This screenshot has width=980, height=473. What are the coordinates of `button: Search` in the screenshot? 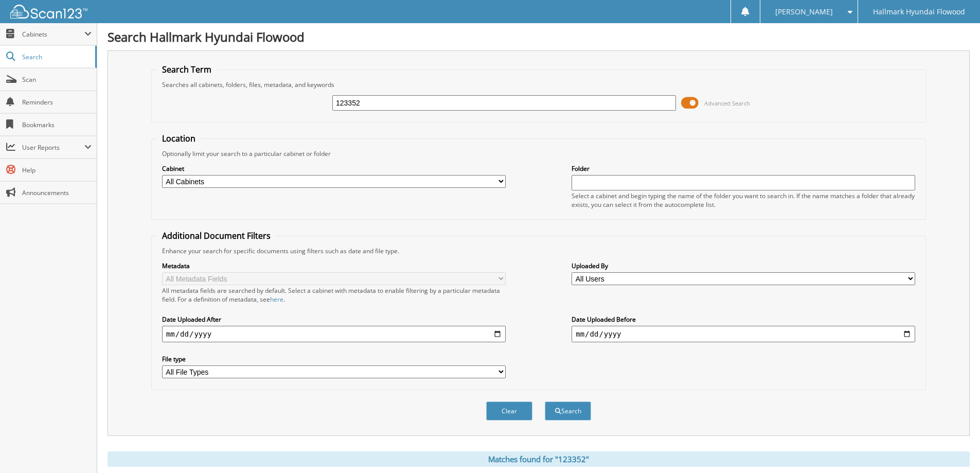 It's located at (568, 410).